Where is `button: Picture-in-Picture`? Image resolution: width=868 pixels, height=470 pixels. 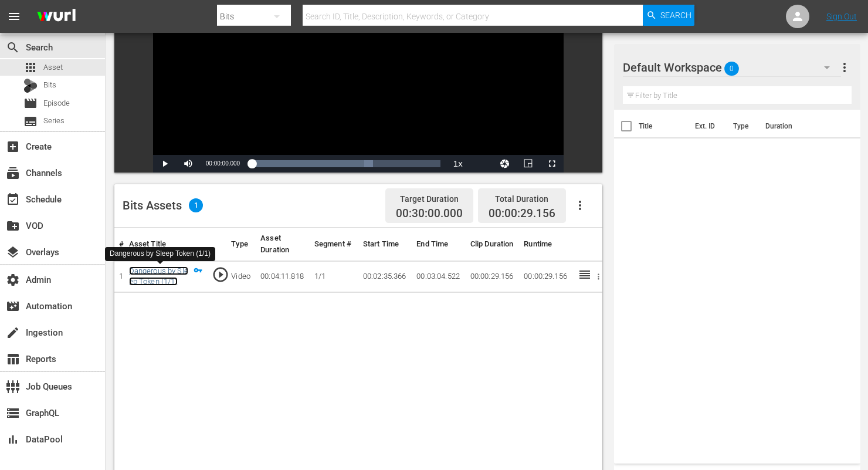
button: Picture-in-Picture is located at coordinates (528, 164).